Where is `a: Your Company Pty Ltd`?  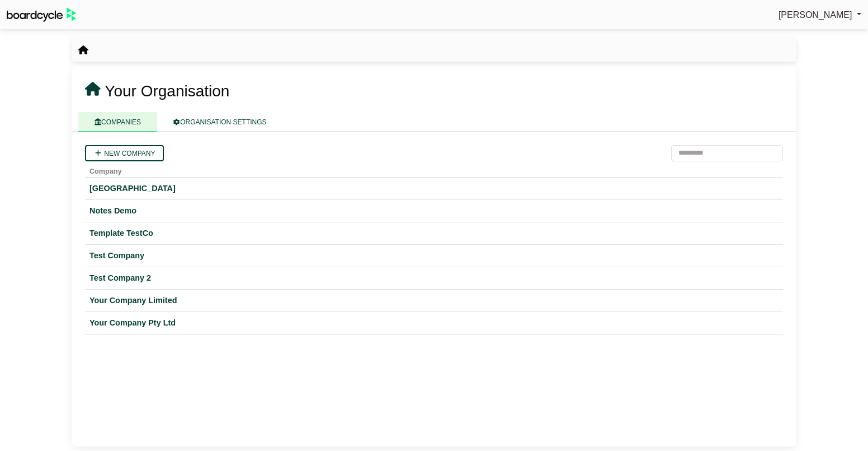
a: Your Company Pty Ltd is located at coordinates (434, 322).